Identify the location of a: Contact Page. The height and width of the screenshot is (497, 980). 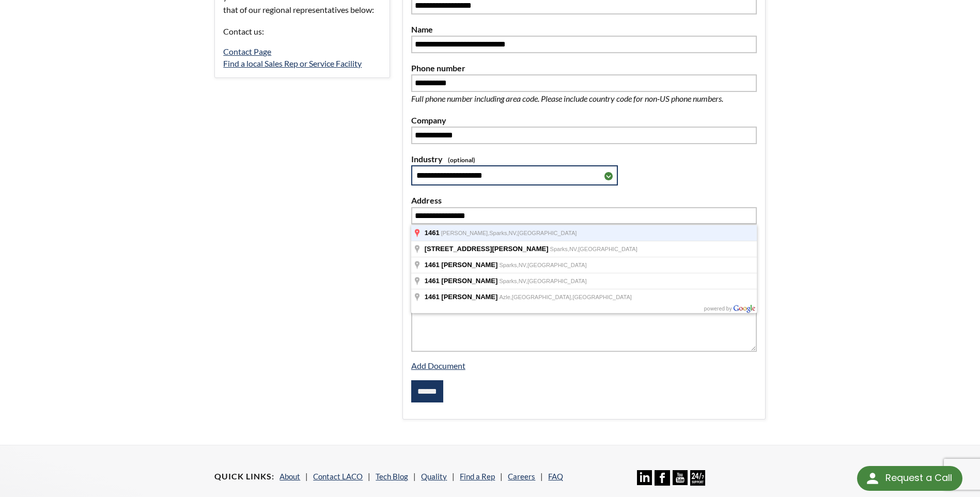
(247, 51).